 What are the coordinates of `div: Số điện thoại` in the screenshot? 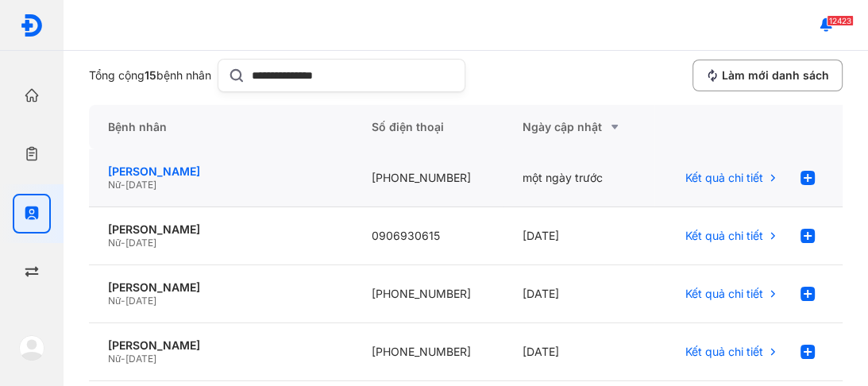 It's located at (428, 127).